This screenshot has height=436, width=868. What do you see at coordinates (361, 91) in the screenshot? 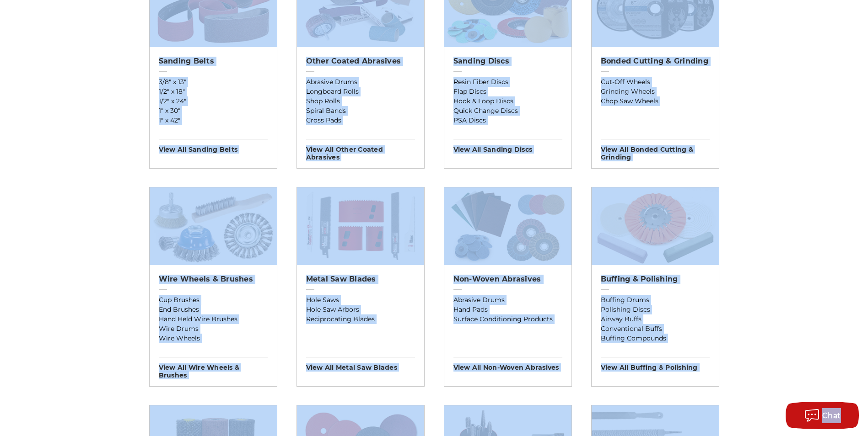
I see `a: Longboard Rolls` at bounding box center [361, 91].